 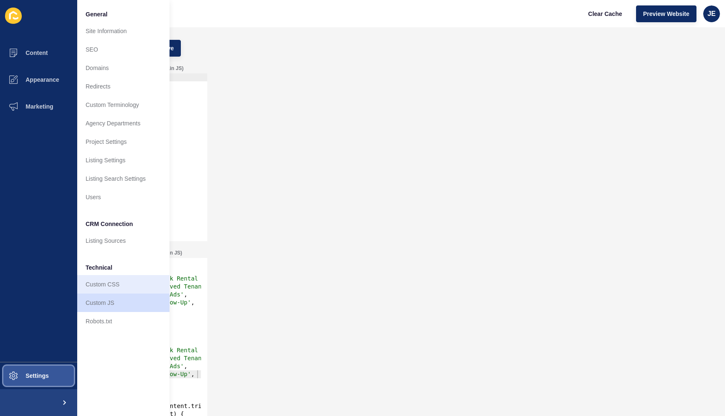 I want to click on span: General, so click(x=96, y=14).